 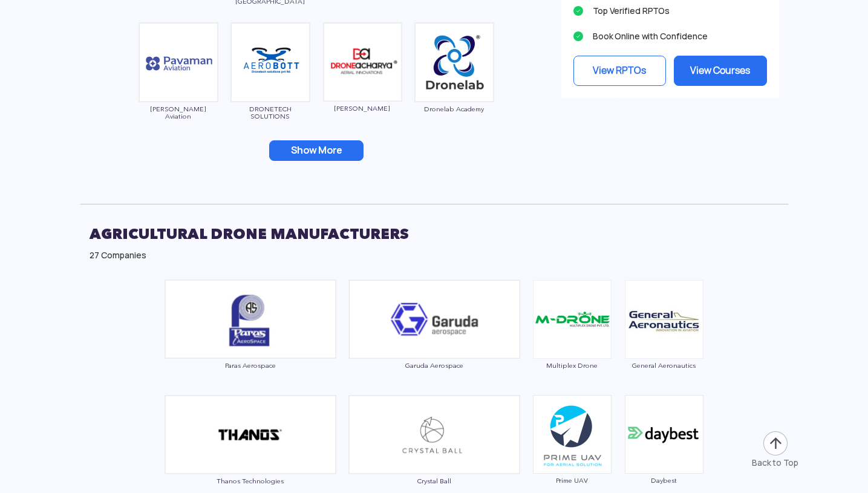 I want to click on a: Prime UAV, so click(x=572, y=456).